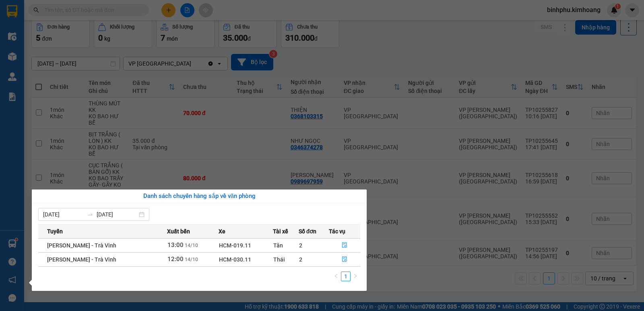 This screenshot has height=311, width=644. What do you see at coordinates (346, 276) in the screenshot?
I see `a: 1` at bounding box center [346, 276].